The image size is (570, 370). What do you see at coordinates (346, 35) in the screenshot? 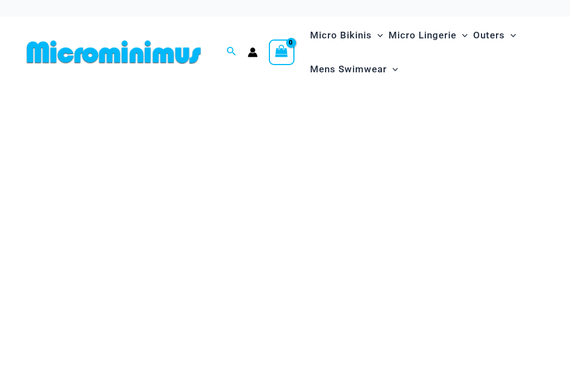
I see `a: Micro BikinisMenu ToggleMenu Toggle` at bounding box center [346, 35].